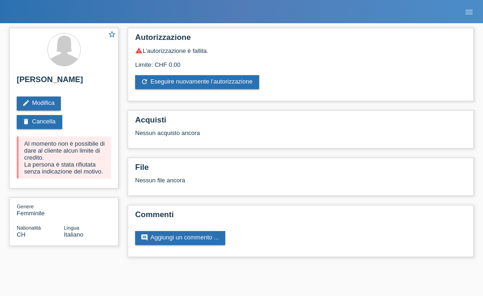 Image resolution: width=483 pixels, height=296 pixels. Describe the element at coordinates (300, 40) in the screenshot. I see `h2: Autorizzazione` at that location.